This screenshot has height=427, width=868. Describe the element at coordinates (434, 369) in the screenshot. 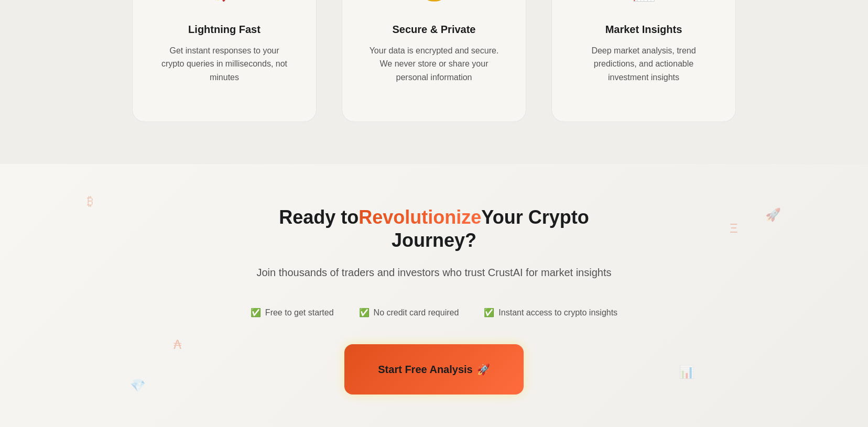

I see `a: Start Free Analysis🚀` at that location.